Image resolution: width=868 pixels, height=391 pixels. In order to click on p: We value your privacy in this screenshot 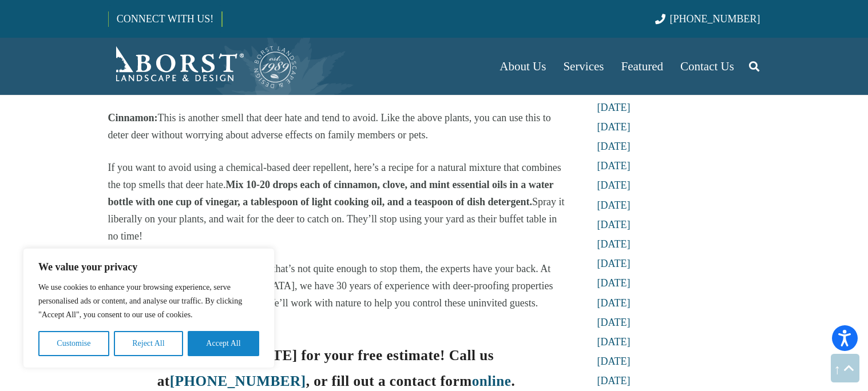, I will do `click(149, 267)`.